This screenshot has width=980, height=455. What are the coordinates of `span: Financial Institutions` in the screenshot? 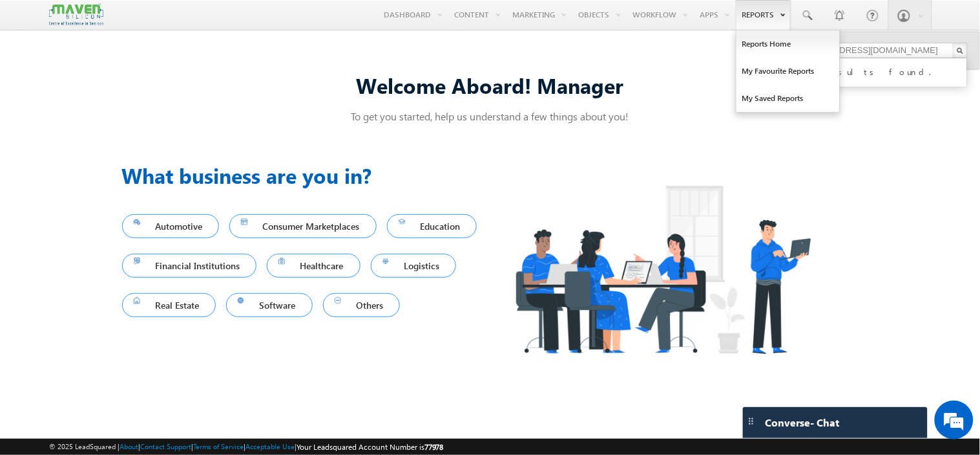 It's located at (190, 265).